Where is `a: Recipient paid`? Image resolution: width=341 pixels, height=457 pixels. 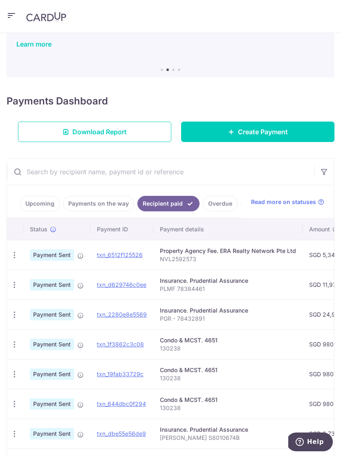 a: Recipient paid is located at coordinates (168, 204).